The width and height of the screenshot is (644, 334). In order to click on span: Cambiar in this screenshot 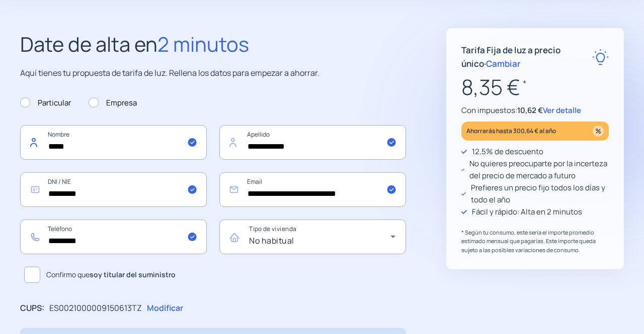, I will do `click(503, 63)`.